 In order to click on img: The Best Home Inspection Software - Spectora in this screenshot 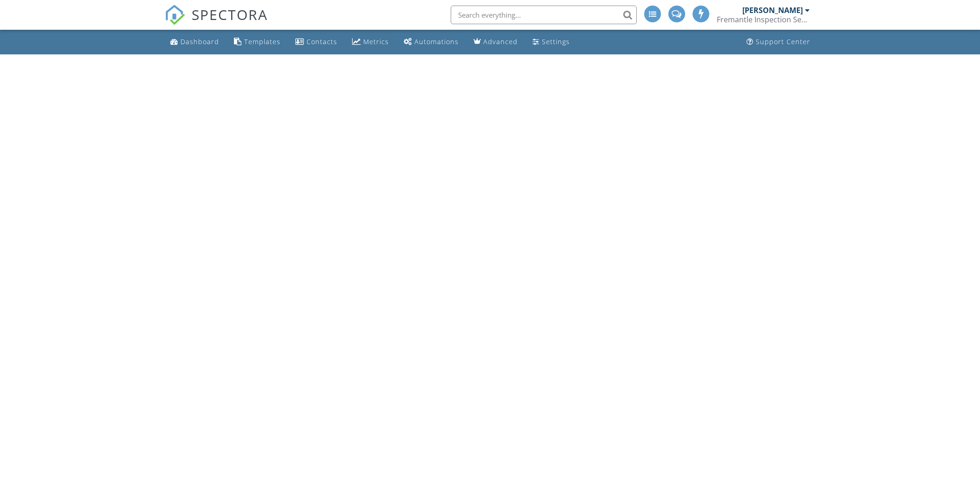, I will do `click(175, 14)`.